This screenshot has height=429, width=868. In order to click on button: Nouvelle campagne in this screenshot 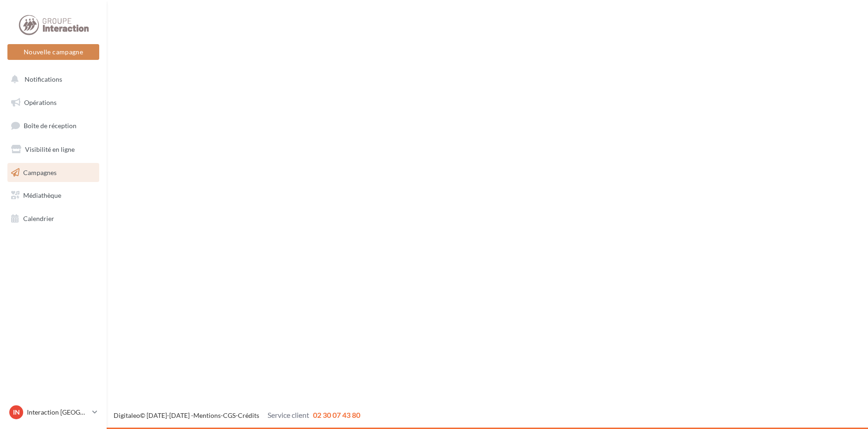, I will do `click(53, 52)`.